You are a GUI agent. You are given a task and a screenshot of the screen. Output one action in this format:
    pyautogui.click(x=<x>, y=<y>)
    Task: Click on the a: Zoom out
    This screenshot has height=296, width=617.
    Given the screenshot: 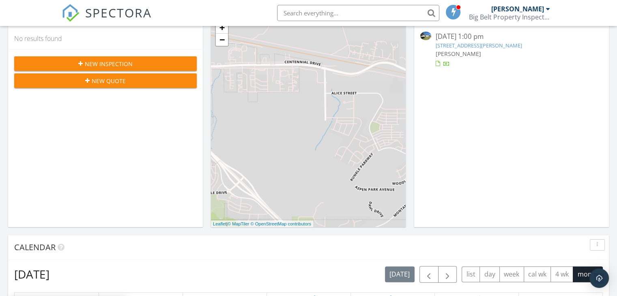 What is the action you would take?
    pyautogui.click(x=222, y=40)
    